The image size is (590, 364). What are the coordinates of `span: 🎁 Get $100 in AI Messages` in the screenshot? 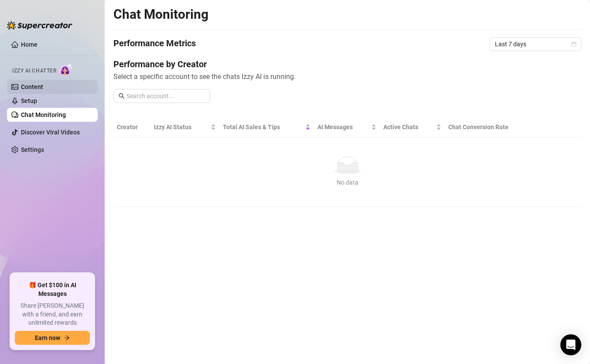 It's located at (52, 289).